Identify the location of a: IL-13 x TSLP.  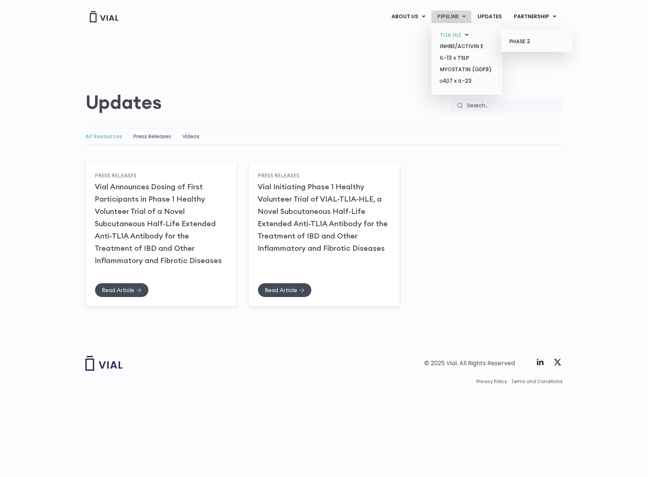
(467, 58).